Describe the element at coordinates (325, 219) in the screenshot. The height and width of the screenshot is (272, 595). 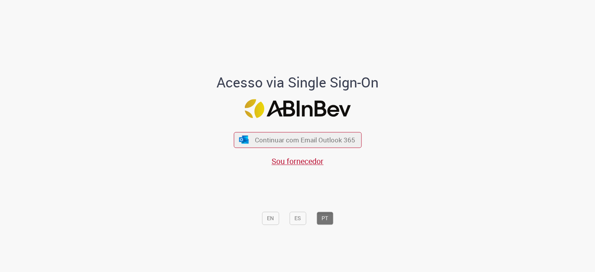
I see `button: PT` at that location.